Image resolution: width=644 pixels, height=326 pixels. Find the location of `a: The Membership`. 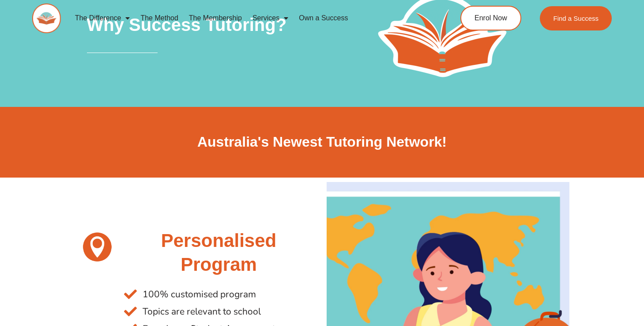

a: The Membership is located at coordinates (215, 18).